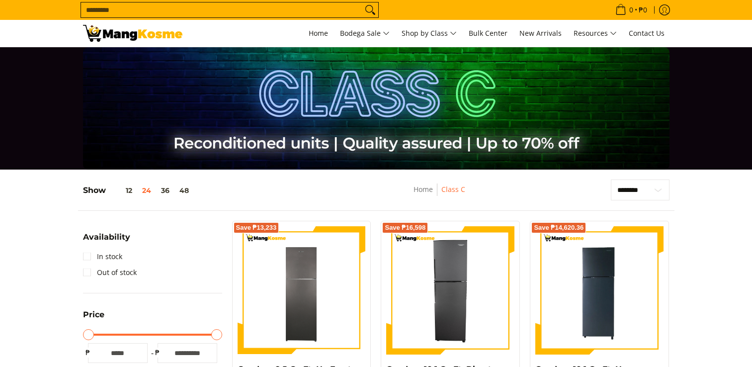  I want to click on img: Condura 10.1 Cu.Ft. Direct Cool TD Manual Inverter Refrigerator, Midnight Sapphire CTD102MNi (Cla..., so click(450, 290).